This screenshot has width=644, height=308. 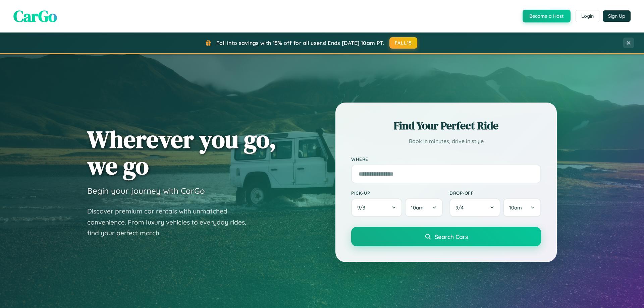 What do you see at coordinates (451, 237) in the screenshot?
I see `span: Search Cars` at bounding box center [451, 237].